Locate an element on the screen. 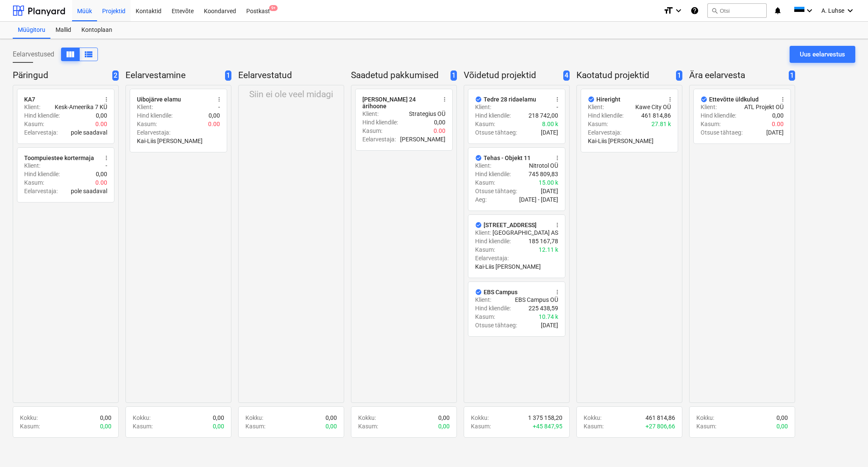 The image size is (868, 467). p: Siin ei ole veel midagi is located at coordinates (291, 95).